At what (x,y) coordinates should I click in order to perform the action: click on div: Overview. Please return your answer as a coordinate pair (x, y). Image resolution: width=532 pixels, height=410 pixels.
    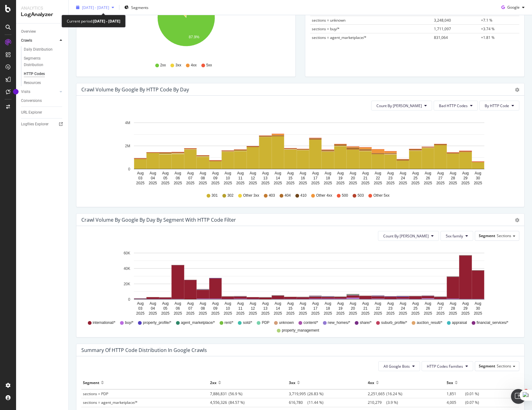
    Looking at the image, I should click on (28, 31).